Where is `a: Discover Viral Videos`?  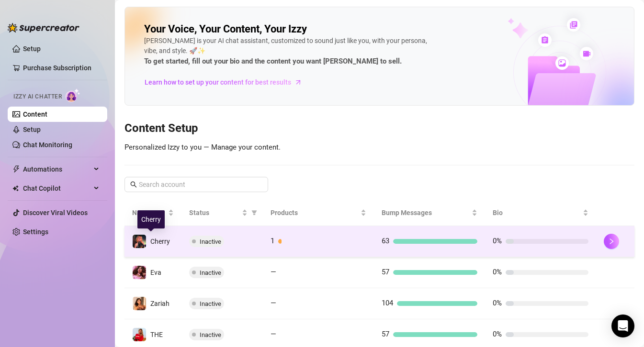
a: Discover Viral Videos is located at coordinates (55, 213).